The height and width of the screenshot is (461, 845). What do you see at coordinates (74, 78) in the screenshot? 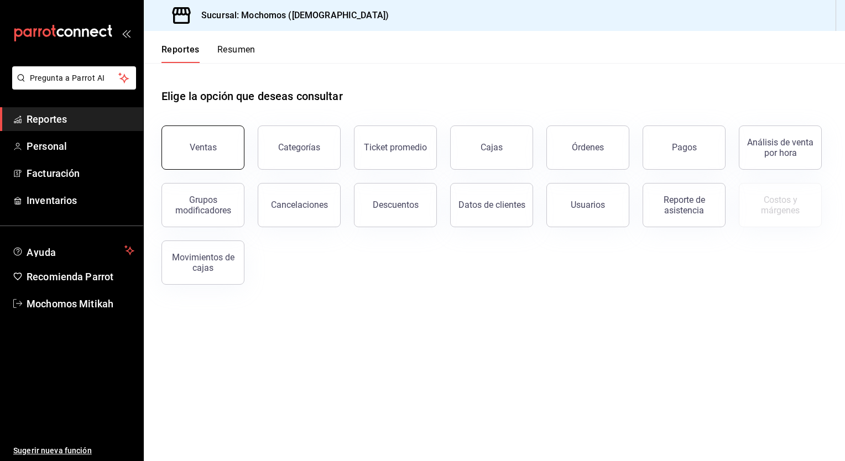
I see `span: Pregunta a Parrot AI` at bounding box center [74, 78].